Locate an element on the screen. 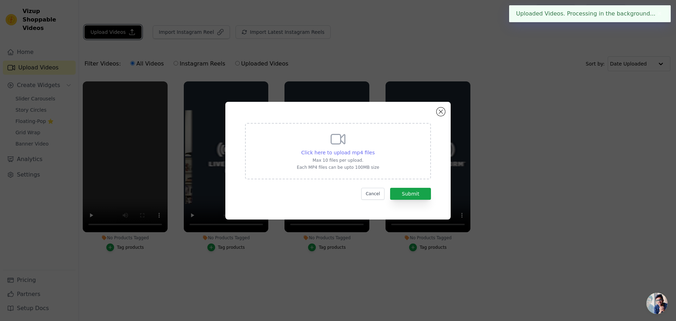  div: Uploaded Videos. Processing in the background... is located at coordinates (590, 14).